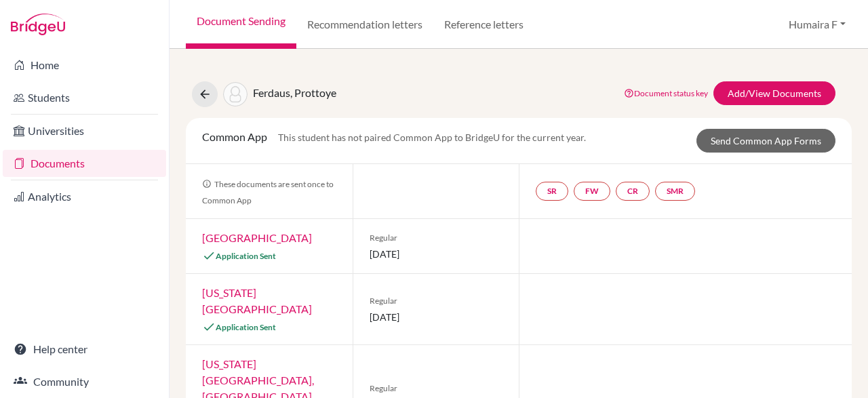 This screenshot has width=868, height=398. Describe the element at coordinates (84, 98) in the screenshot. I see `a: Students` at that location.